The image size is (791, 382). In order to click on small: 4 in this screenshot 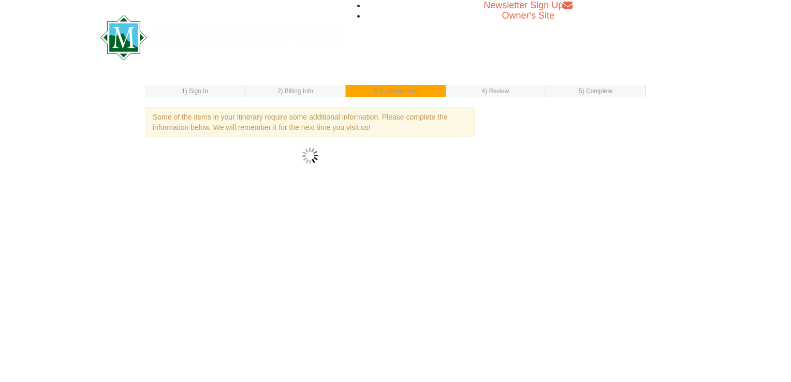, I will do `click(496, 91)`.